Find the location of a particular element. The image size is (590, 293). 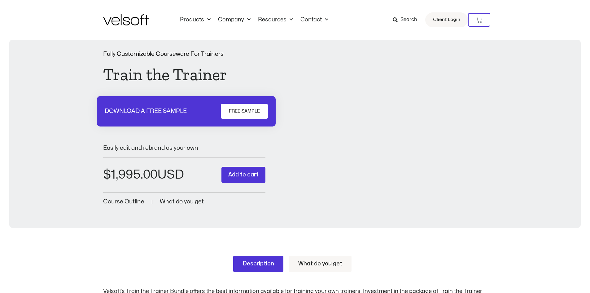

p: Fully Customizable Courseware For Trainers is located at coordinates (184, 54).